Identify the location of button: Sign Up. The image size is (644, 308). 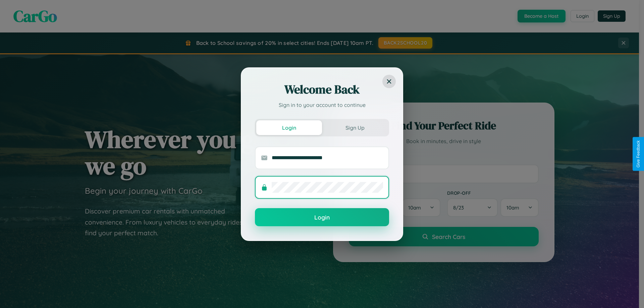
(355, 128).